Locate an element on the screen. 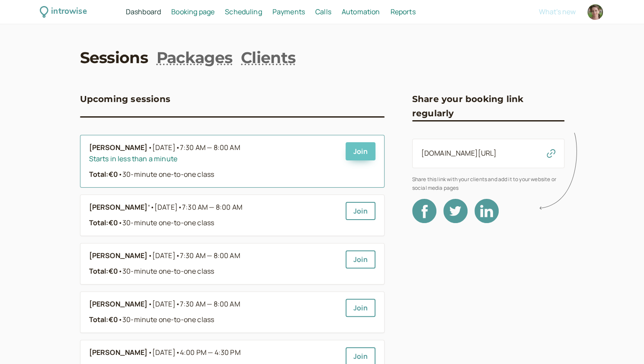  h3: Share your booking link regularly is located at coordinates (489, 106).